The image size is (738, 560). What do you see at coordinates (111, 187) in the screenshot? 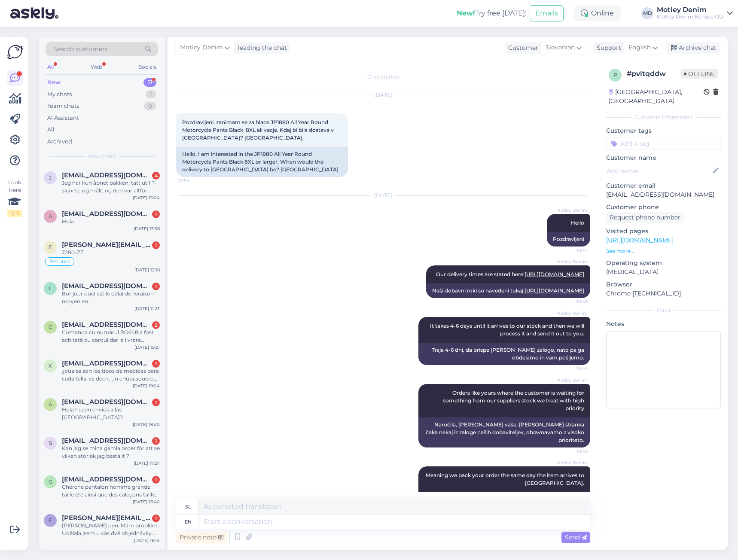
I see `div: Jeg har kun åpnet pakken, tatt ut 1 T-skjorte, og målt, og den var altfor stor. Dette er gave til...` at bounding box center [111, 187].